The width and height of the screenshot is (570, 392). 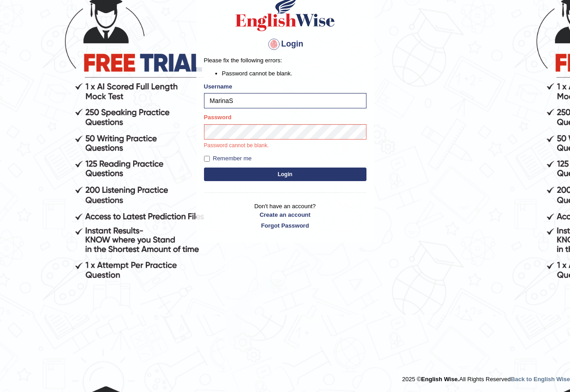 What do you see at coordinates (294, 73) in the screenshot?
I see `li: Password cannot be blank.` at bounding box center [294, 73].